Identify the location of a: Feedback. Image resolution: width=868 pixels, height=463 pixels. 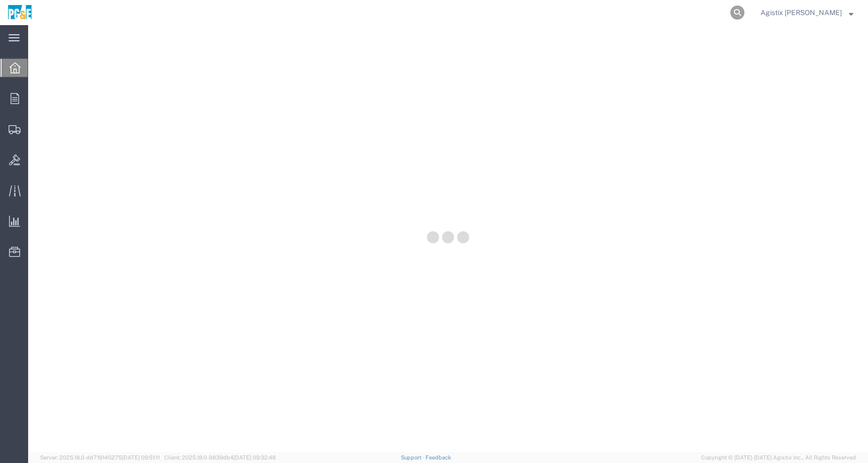
(438, 458).